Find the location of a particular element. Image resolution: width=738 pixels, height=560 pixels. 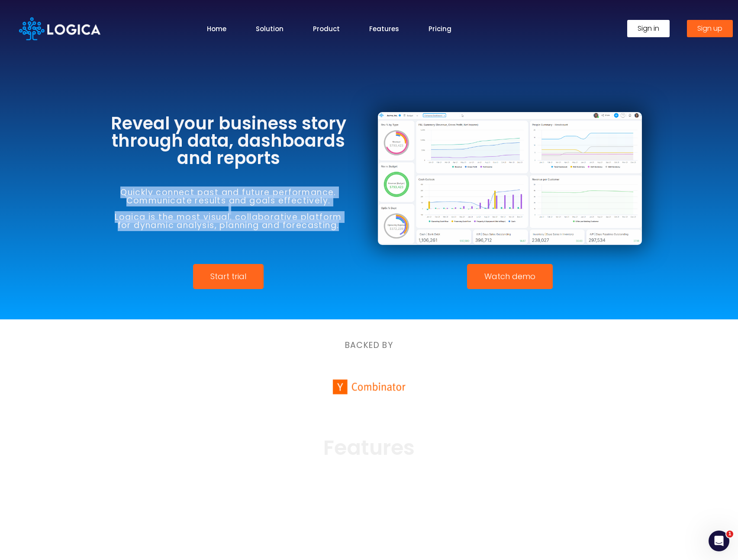

h6: BACKED BY is located at coordinates (369, 344).